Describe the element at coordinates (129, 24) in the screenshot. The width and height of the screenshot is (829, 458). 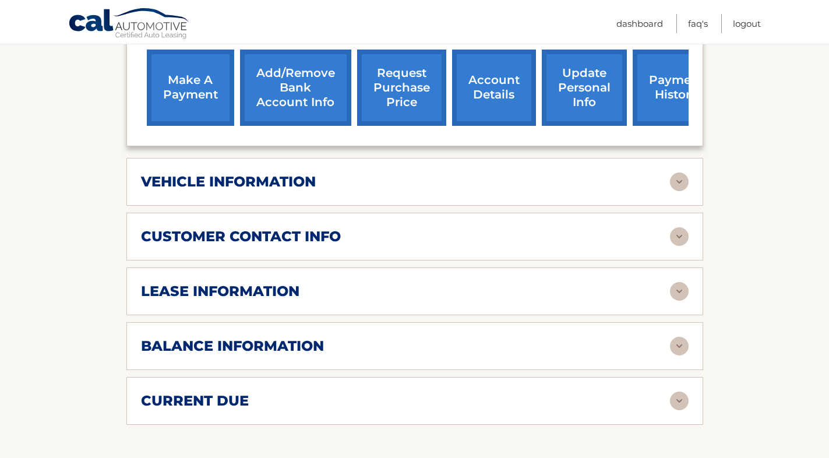
I see `a: Cal Automotive` at that location.